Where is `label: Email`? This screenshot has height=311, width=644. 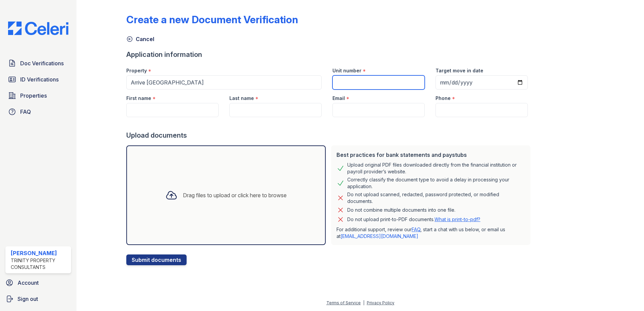
label: Email is located at coordinates (339, 98).